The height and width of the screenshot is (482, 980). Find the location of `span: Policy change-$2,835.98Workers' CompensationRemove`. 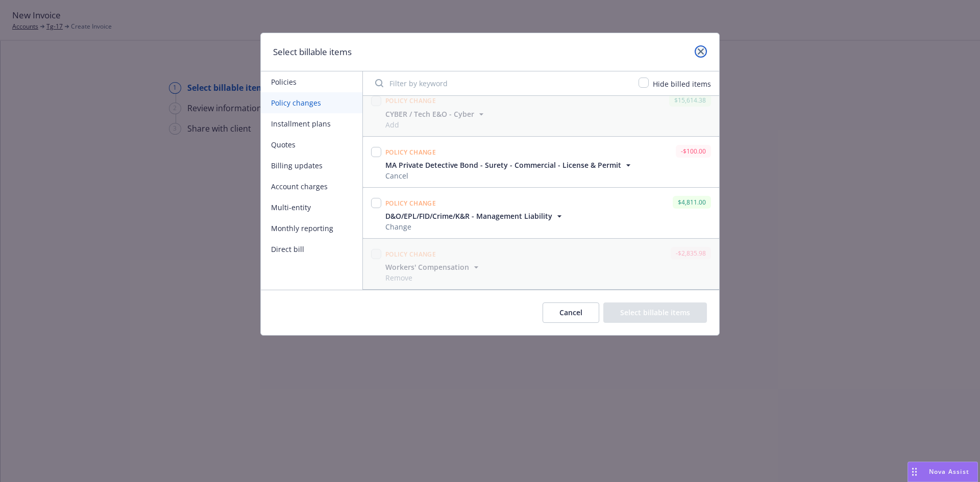

span: Policy change-$2,835.98Workers' CompensationRemove is located at coordinates (541, 264).